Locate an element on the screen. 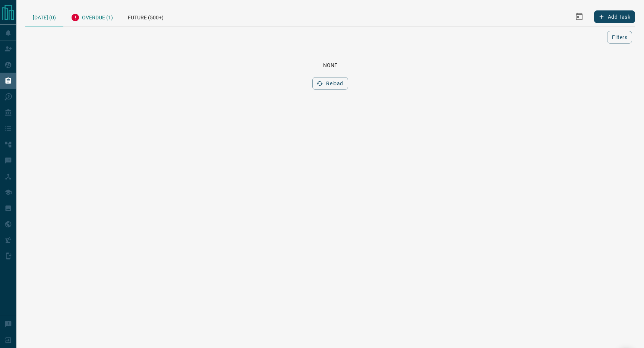 The image size is (644, 348). button: Add Task is located at coordinates (614, 17).